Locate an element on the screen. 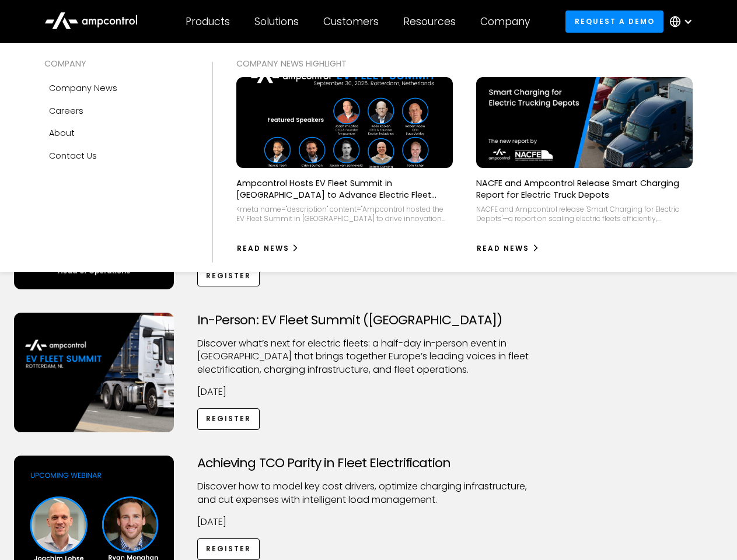  div: About is located at coordinates (62, 133).